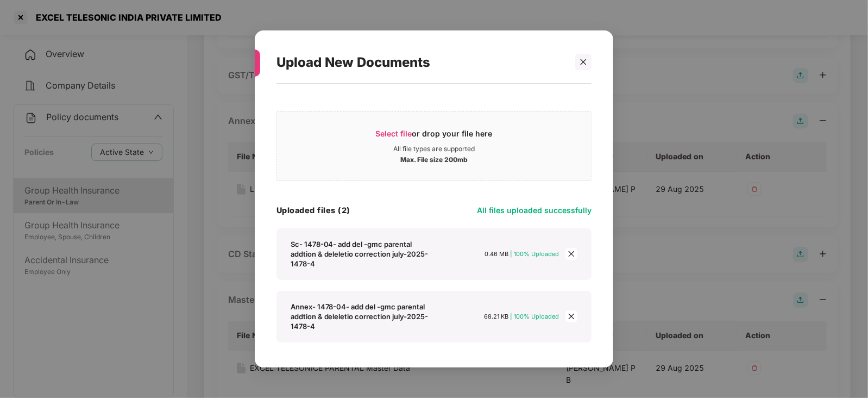 Image resolution: width=868 pixels, height=398 pixels. Describe the element at coordinates (534, 210) in the screenshot. I see `span: All files uploaded successfully` at that location.